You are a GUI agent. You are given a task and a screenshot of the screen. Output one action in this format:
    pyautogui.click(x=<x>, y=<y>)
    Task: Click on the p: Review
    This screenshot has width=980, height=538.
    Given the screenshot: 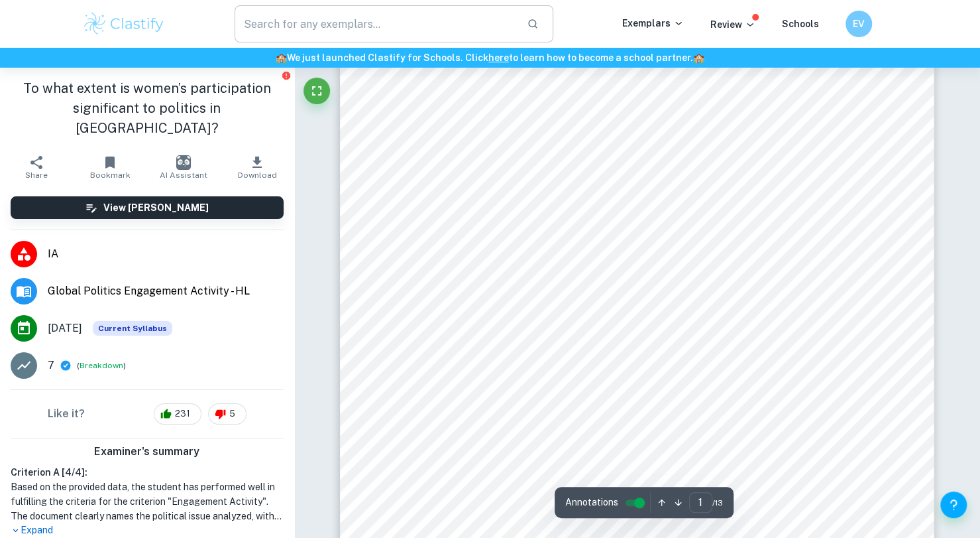 What is the action you would take?
    pyautogui.click(x=733, y=25)
    